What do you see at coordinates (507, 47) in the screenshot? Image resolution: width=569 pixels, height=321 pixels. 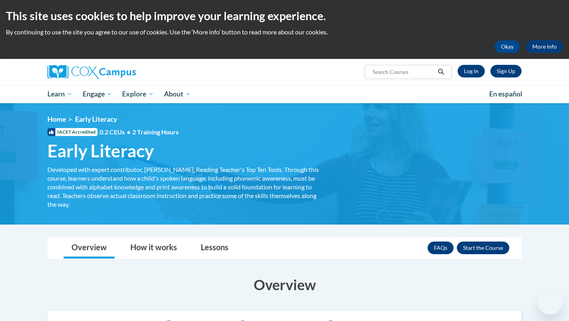 I see `button: Okay` at bounding box center [507, 47].